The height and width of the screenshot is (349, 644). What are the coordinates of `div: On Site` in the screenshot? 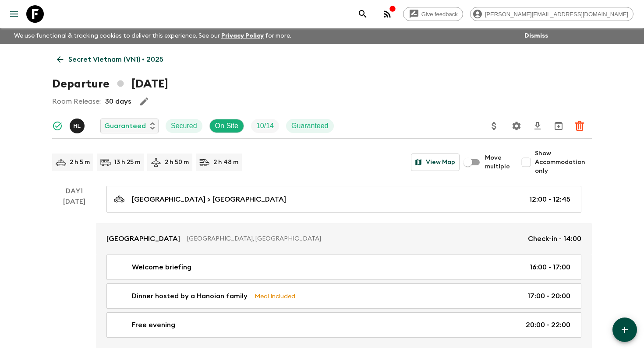 It's located at (226, 126).